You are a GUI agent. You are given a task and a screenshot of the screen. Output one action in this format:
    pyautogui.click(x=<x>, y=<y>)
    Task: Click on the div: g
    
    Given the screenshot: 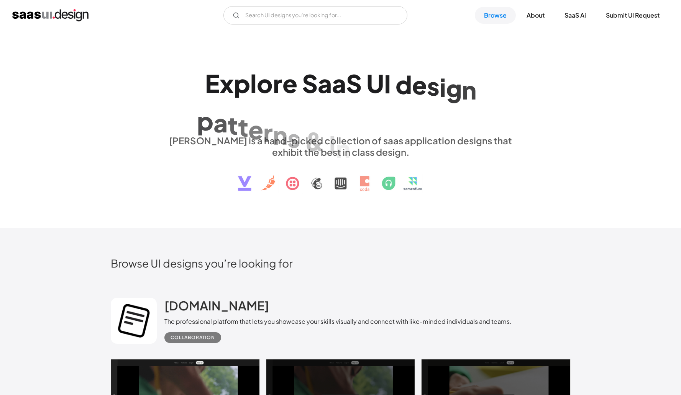 What is the action you would take?
    pyautogui.click(x=454, y=88)
    